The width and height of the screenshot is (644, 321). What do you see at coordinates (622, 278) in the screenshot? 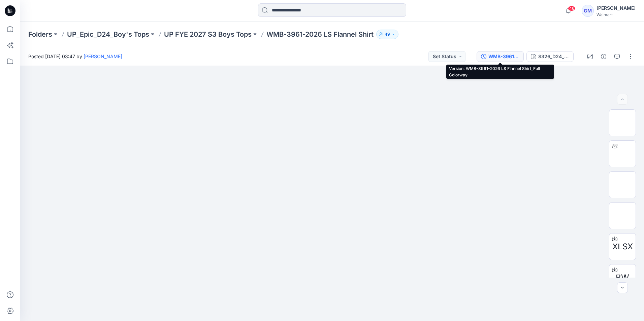
I see `span: BW` at bounding box center [622, 278].